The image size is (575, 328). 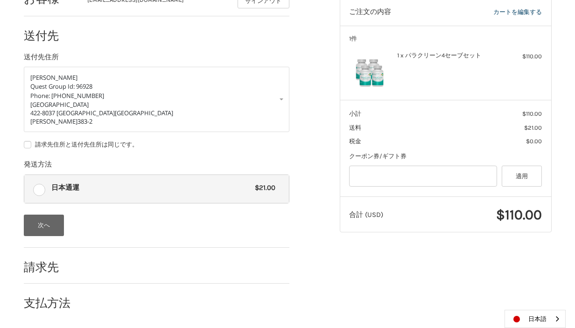 What do you see at coordinates (534, 319) in the screenshot?
I see `aside: Language selected: 日本語` at bounding box center [534, 319].